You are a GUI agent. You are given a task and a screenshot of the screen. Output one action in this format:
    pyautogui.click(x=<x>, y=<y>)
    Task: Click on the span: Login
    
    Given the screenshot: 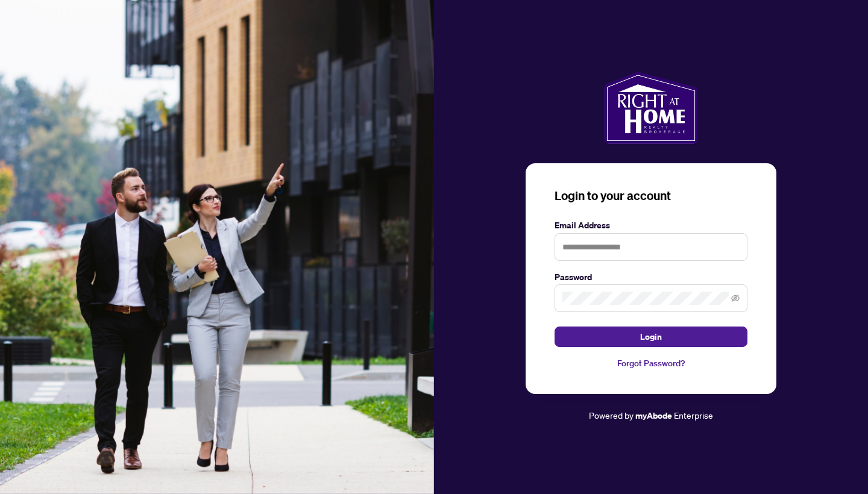 What is the action you would take?
    pyautogui.click(x=651, y=336)
    